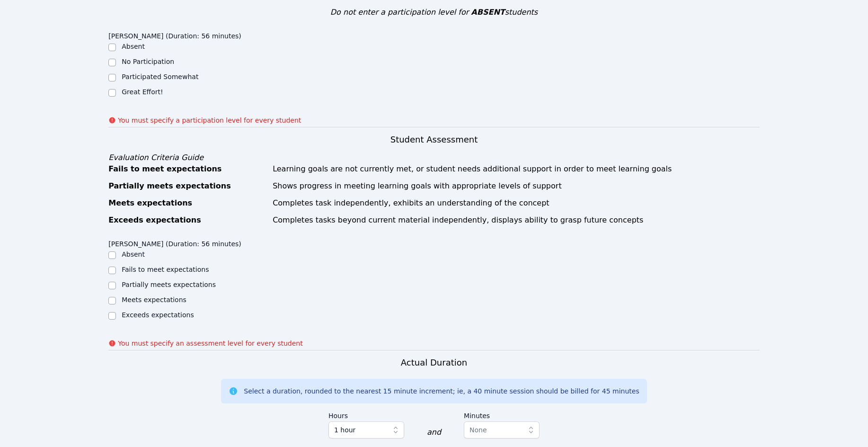 The height and width of the screenshot is (447, 868). I want to click on h3: Student Assessment, so click(434, 140).